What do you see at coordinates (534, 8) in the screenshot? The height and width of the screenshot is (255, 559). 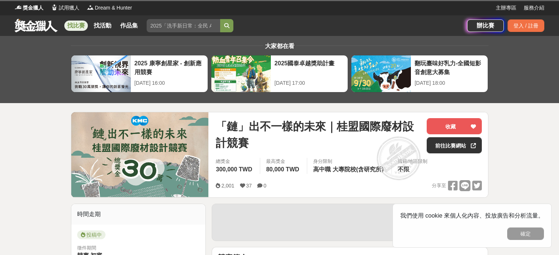 I see `a: 服務介紹` at bounding box center [534, 8].